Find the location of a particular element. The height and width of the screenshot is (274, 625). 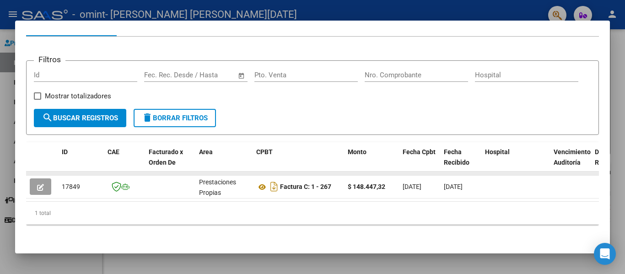

button: Open calendar is located at coordinates (242, 76).